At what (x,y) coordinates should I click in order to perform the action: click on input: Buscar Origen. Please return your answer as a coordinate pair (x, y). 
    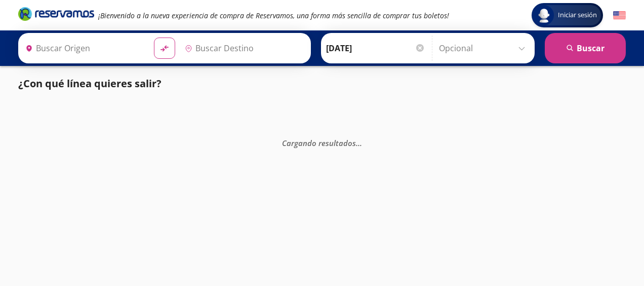
    Looking at the image, I should click on (84, 48).